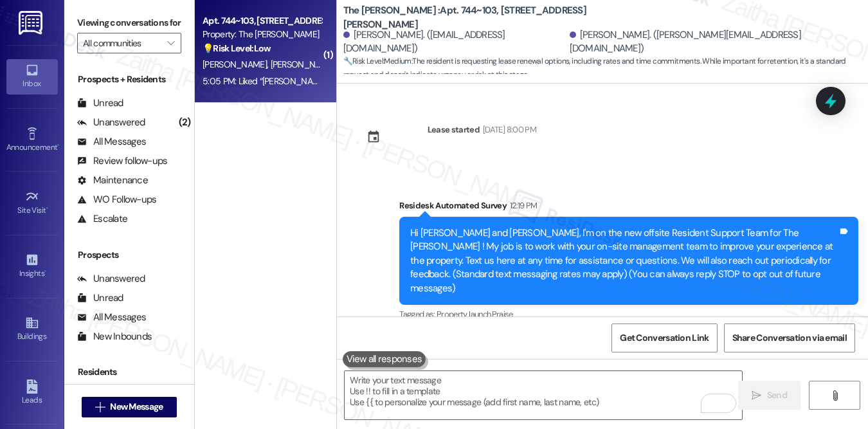  Describe the element at coordinates (629, 207) in the screenshot. I see `div: Residesk Automated Survey` at that location.